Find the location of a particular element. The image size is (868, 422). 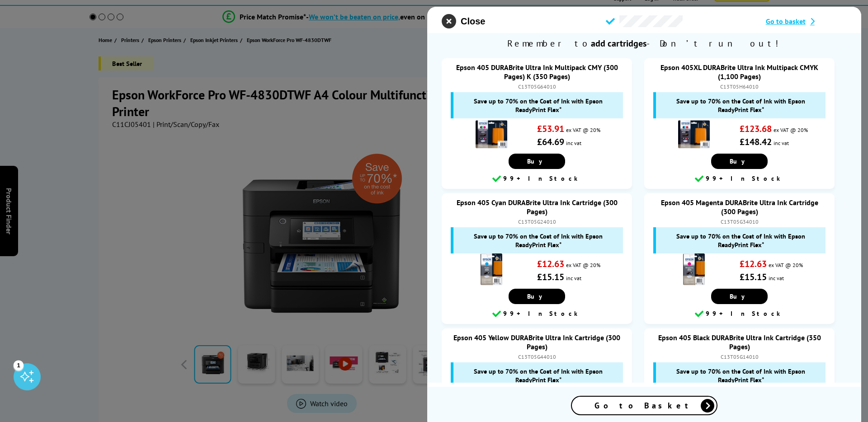

img: Epson 405 Cyan DURABrite Ultra Ink Cartridge (300 Pages) is located at coordinates (491, 270).